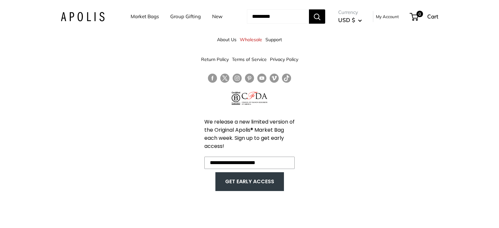 The width and height of the screenshot is (499, 228). Describe the element at coordinates (236, 98) in the screenshot. I see `img: Certified B Corporation` at that location.